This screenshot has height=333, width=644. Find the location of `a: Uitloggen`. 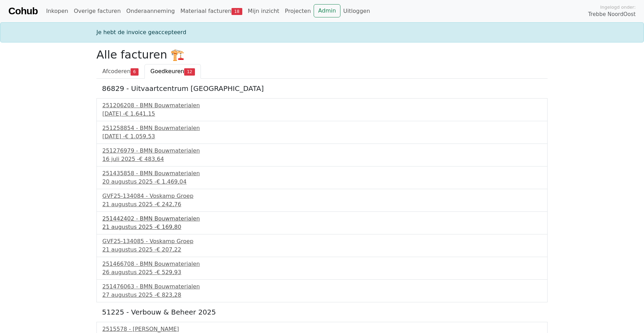

a: Uitloggen is located at coordinates (356, 11).